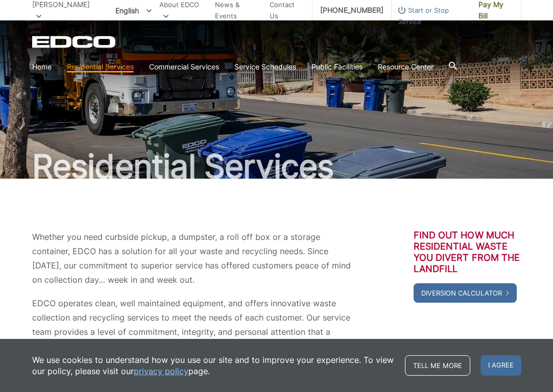 This screenshot has height=392, width=553. I want to click on a: Service Schedules, so click(265, 67).